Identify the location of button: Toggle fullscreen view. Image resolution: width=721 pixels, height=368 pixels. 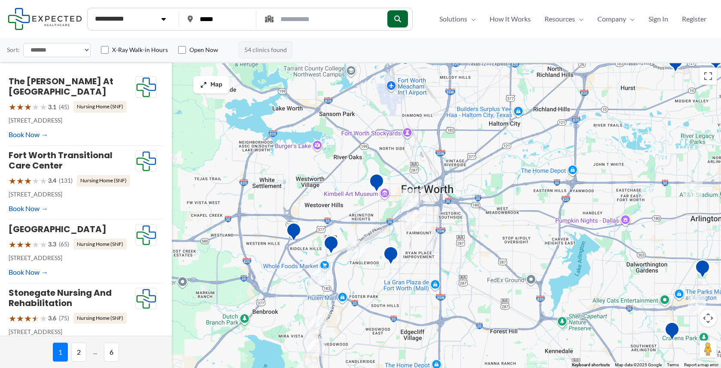
(708, 76).